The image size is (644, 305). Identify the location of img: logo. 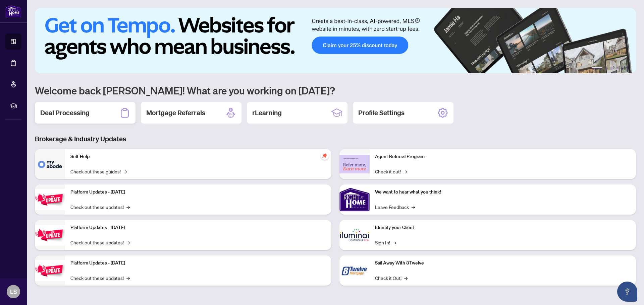
(13, 11).